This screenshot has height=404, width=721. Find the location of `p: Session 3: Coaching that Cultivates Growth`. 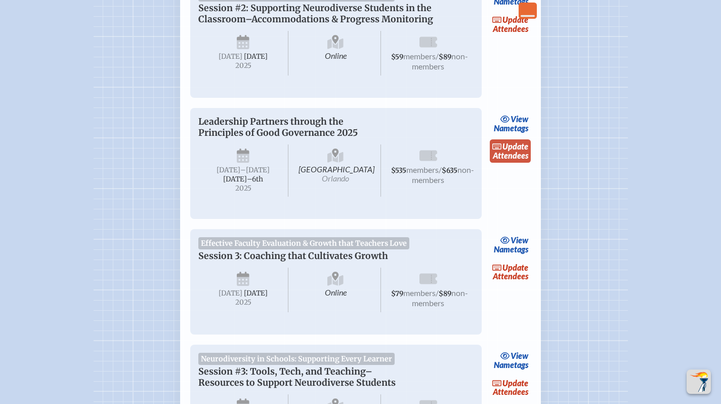

p: Session 3: Coaching that Cultivates Growth is located at coordinates (326, 256).